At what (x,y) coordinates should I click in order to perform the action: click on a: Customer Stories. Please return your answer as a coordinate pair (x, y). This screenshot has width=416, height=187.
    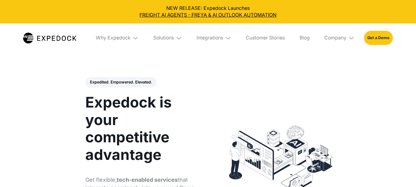
    Looking at the image, I should click on (265, 38).